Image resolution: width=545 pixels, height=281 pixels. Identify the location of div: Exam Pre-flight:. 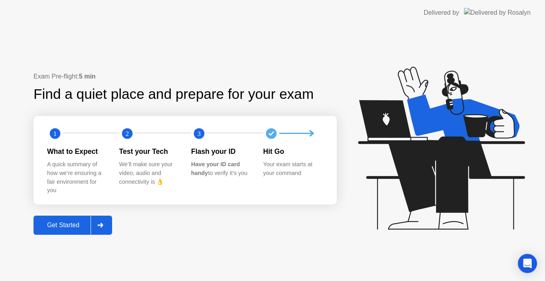
(185, 77).